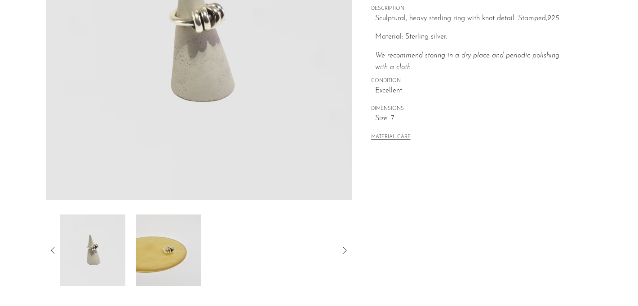 This screenshot has height=306, width=638. What do you see at coordinates (474, 19) in the screenshot?
I see `p: Sculptural, heavy sterling ring with knot detail. Stamped,` at bounding box center [474, 19].